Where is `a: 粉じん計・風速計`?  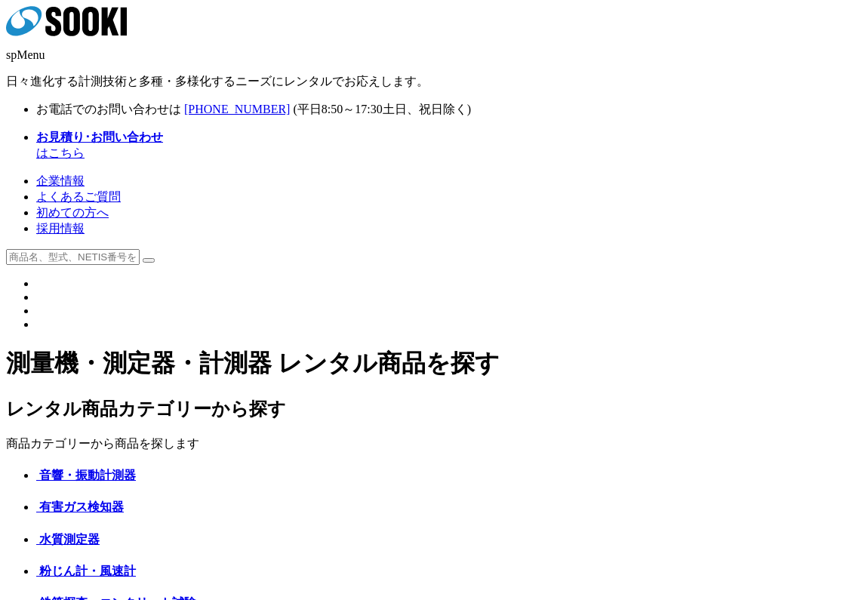 a: 粉じん計・風速計 is located at coordinates (86, 571).